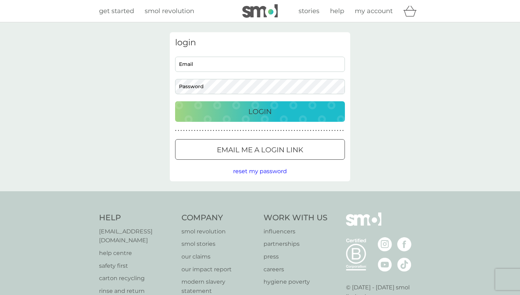  What do you see at coordinates (337, 11) in the screenshot?
I see `span: help` at bounding box center [337, 11].